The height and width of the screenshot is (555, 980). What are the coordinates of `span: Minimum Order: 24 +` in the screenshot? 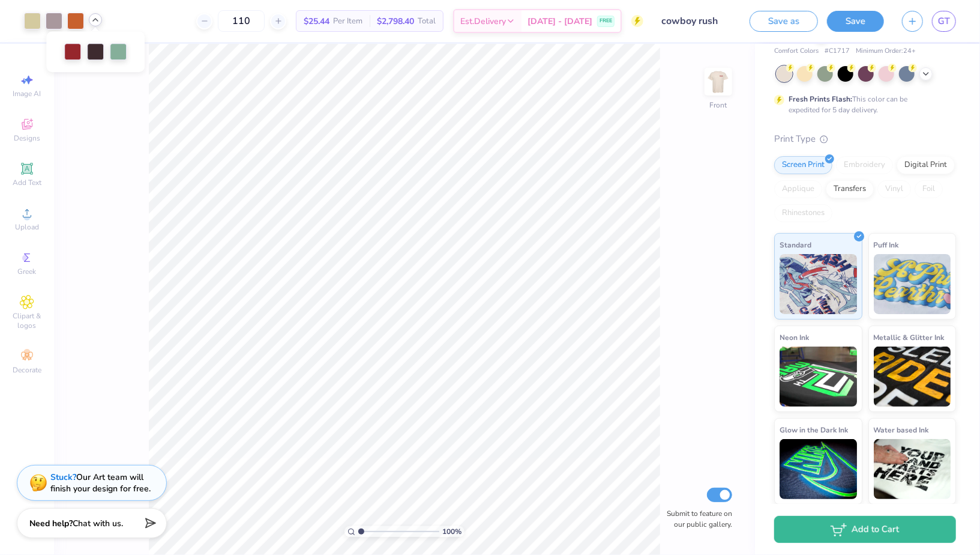 It's located at (886, 51).